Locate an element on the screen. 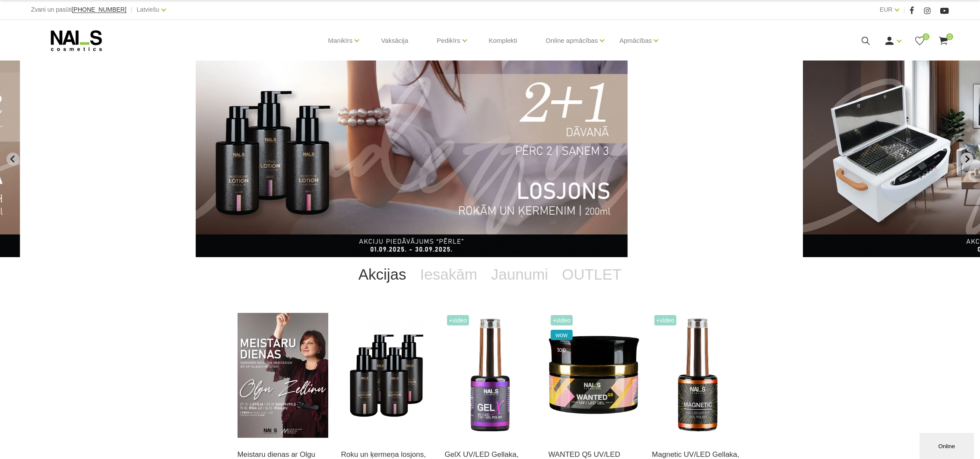  a: Manikīrs is located at coordinates (340, 40).